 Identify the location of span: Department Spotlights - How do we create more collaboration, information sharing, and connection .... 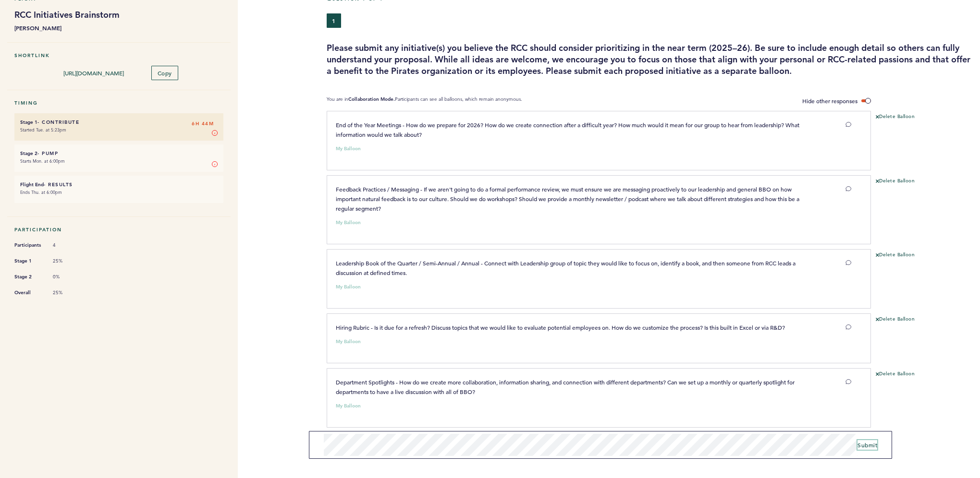
(566, 387).